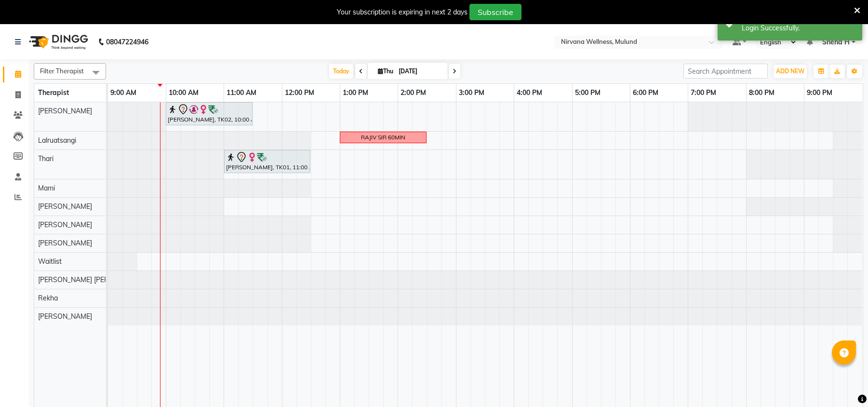 The image size is (868, 407). I want to click on span: Therapist, so click(54, 92).